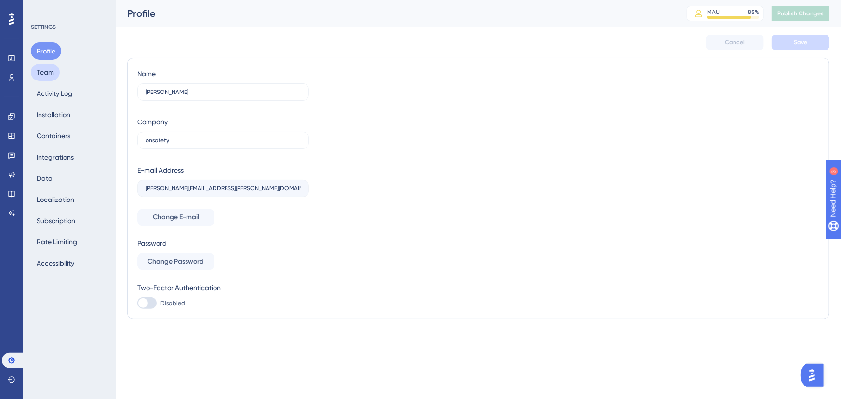 The height and width of the screenshot is (399, 841). What do you see at coordinates (12, 14) in the screenshot?
I see `img: launcher-image-alternative-text` at bounding box center [12, 14].